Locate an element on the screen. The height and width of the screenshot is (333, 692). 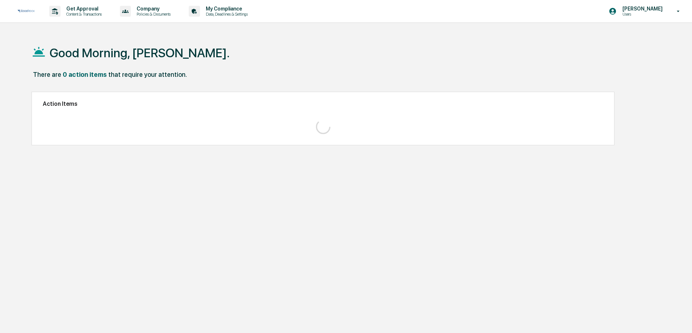
p: Data, Deadlines & Settings is located at coordinates (226, 14).